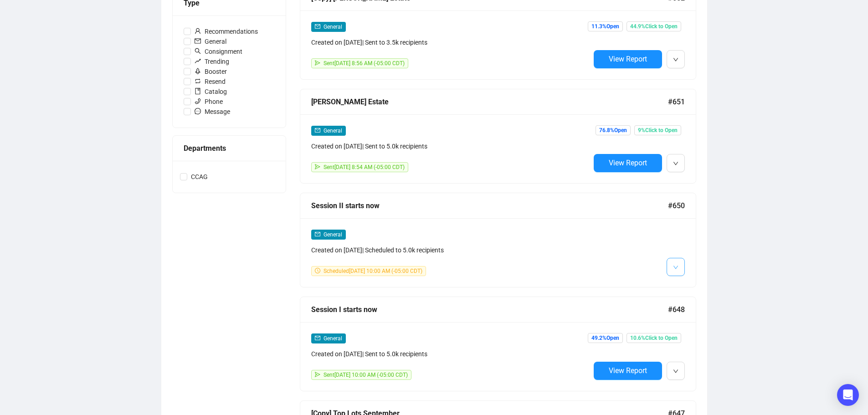 The image size is (868, 415). Describe the element at coordinates (676, 102) in the screenshot. I see `span: #651` at that location.